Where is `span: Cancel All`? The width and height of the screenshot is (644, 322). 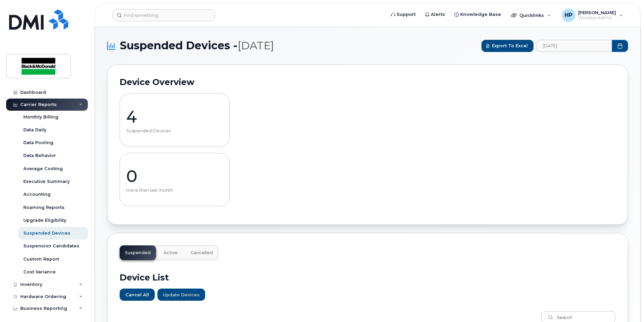
span: Cancel All is located at coordinates (137, 295).